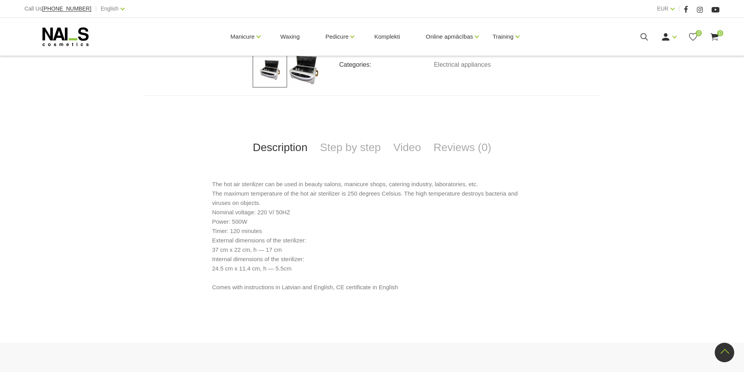  Describe the element at coordinates (663, 9) in the screenshot. I see `a: EUR` at that location.